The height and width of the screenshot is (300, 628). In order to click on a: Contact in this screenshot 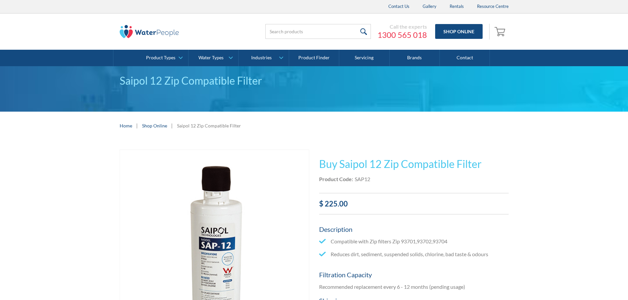, I will do `click(465, 58)`.